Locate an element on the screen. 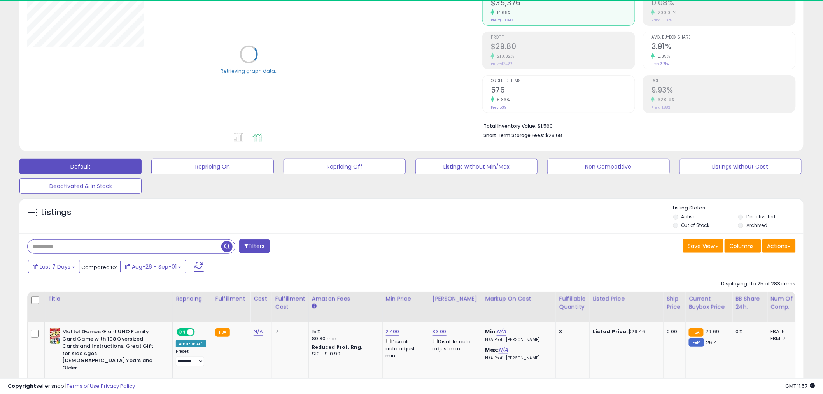 Image resolution: width=823 pixels, height=394 pixels. a: Privacy Policy is located at coordinates (118, 385).